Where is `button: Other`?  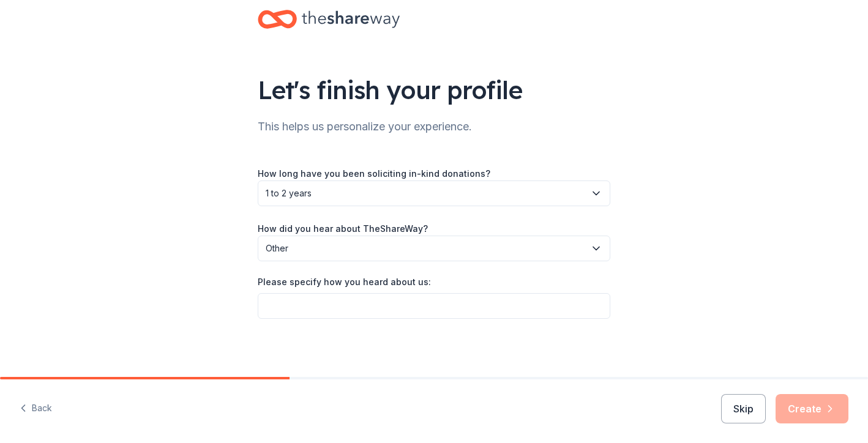 button: Other is located at coordinates (434, 248).